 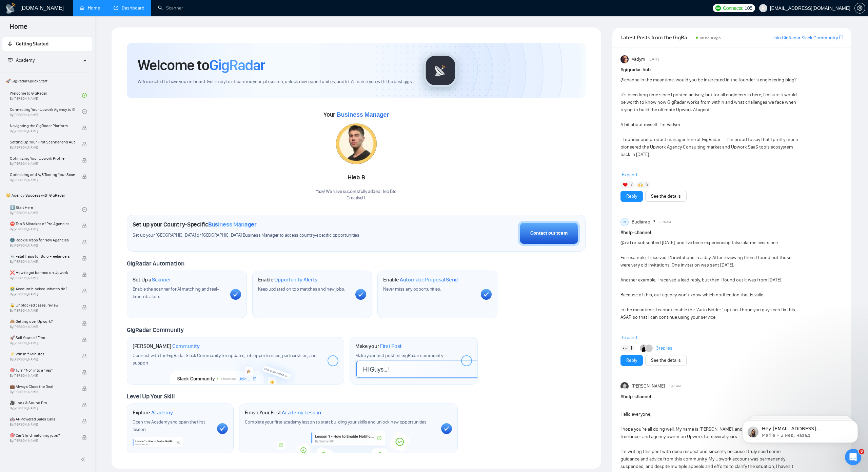 What do you see at coordinates (440, 70) in the screenshot?
I see `img: gigradar-logo.png` at bounding box center [440, 70].